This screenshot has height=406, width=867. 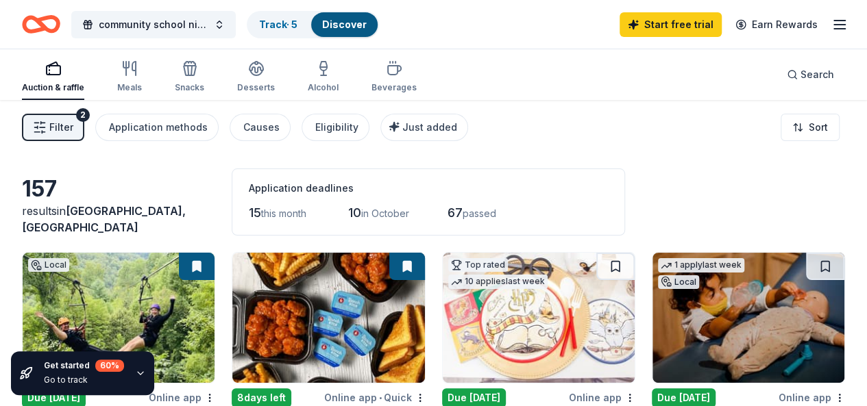 What do you see at coordinates (539, 318) in the screenshot?
I see `img: Image for Oriental Trading` at bounding box center [539, 318].